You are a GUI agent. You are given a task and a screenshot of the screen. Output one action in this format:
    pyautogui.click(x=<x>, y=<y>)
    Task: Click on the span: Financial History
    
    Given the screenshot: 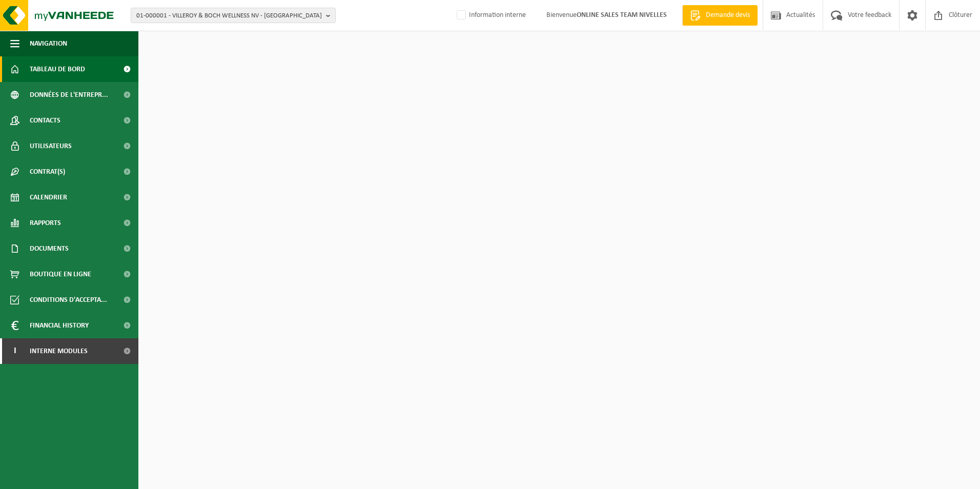 What is the action you would take?
    pyautogui.click(x=59, y=326)
    